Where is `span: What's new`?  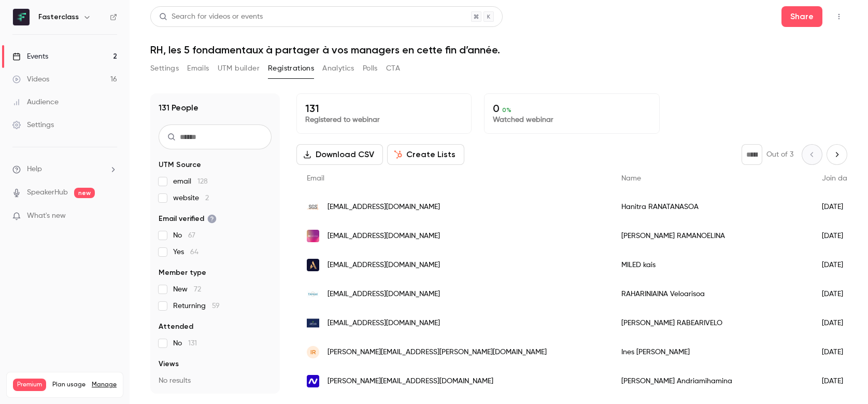 span: What's new is located at coordinates (46, 216).